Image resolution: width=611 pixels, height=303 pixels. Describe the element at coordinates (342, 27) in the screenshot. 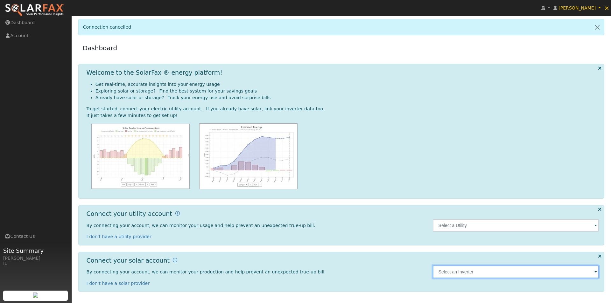

I see `div: Connection cancelled` at that location.